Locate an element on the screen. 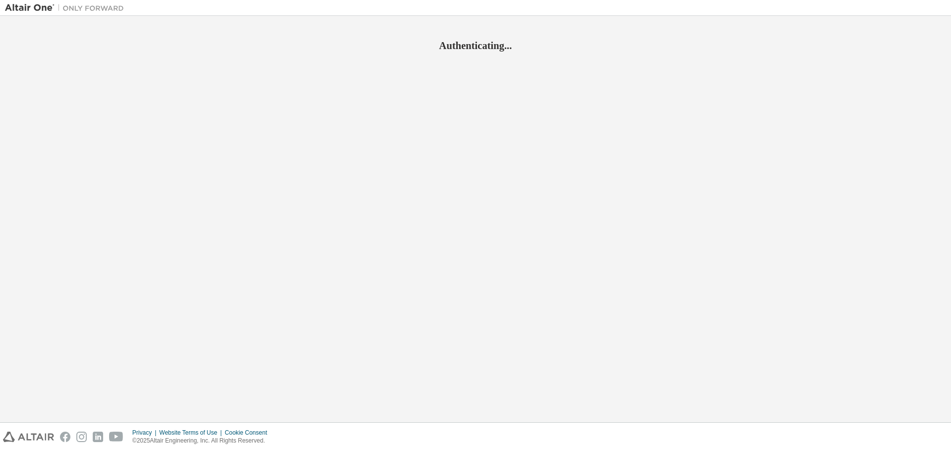 This screenshot has height=451, width=951. div: Privacy is located at coordinates (146, 433).